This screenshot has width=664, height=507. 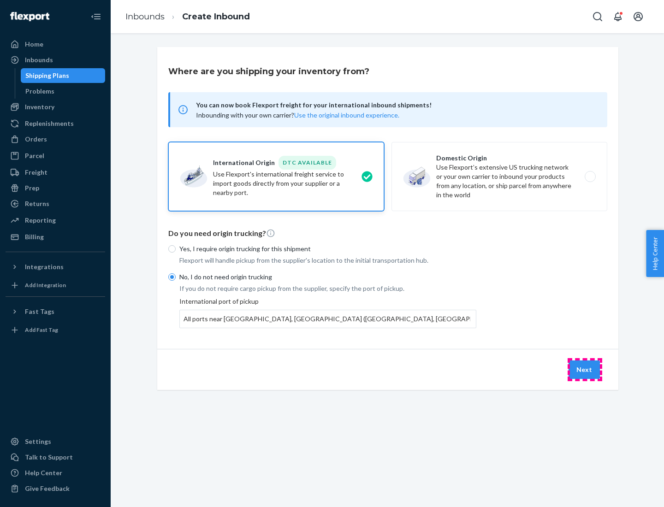 I want to click on p: Do you need origin trucking?, so click(x=388, y=233).